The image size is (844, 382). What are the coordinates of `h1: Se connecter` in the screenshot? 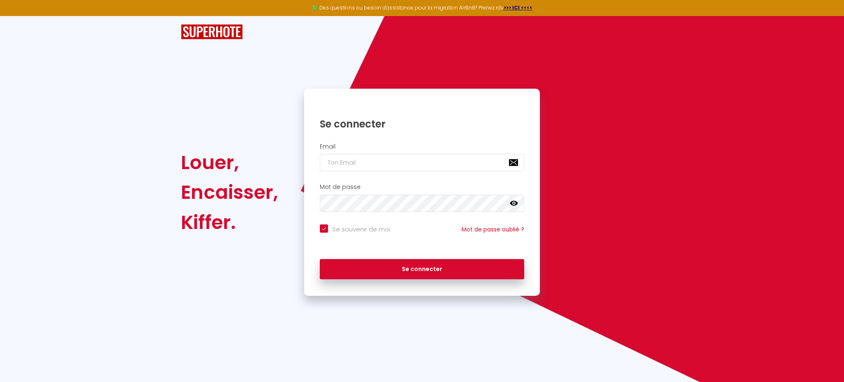 It's located at (422, 124).